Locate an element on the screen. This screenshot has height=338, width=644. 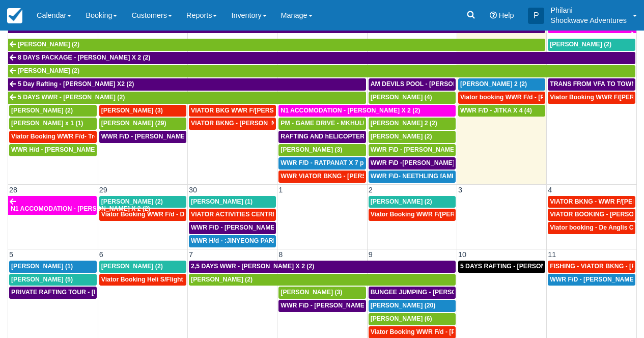
span: 6 is located at coordinates (101, 255).